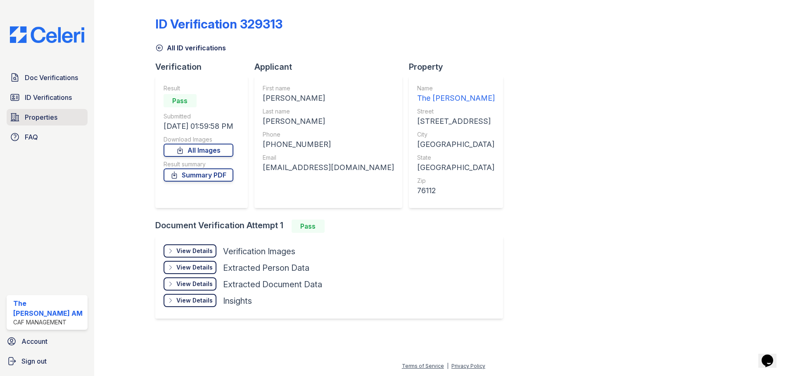 The width and height of the screenshot is (793, 376). Describe the element at coordinates (47, 361) in the screenshot. I see `a: Sign out` at that location.